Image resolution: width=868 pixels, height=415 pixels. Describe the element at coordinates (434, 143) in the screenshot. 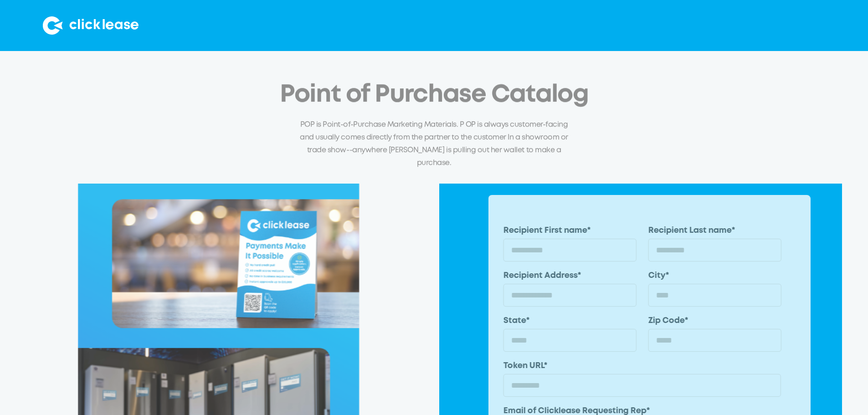

I see `p: POP is Point-of-Purchase Marketing Materials. P OP is always customer-facing and usually comes di...` at that location.